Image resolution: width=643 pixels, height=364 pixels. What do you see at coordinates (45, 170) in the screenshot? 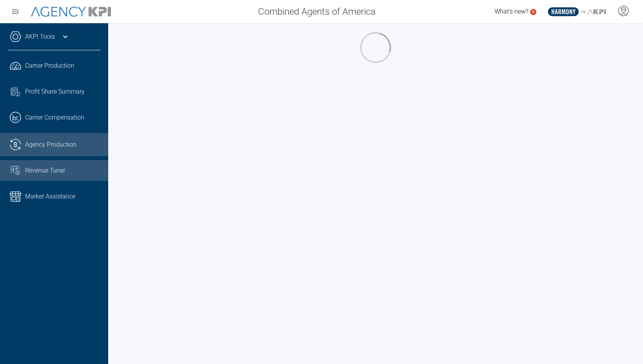
I see `span: Revenue Tuner` at bounding box center [45, 170].